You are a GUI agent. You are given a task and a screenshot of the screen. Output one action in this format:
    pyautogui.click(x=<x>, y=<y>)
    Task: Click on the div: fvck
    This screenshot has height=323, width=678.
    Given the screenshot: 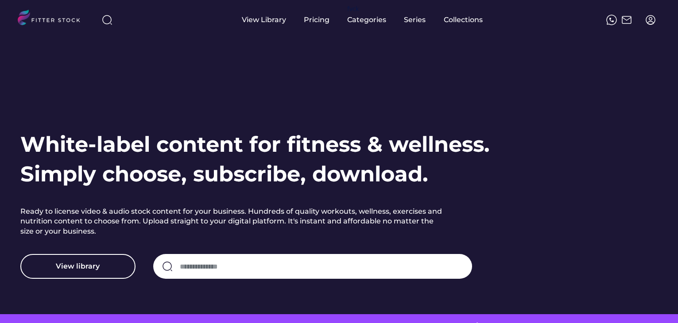 What is the action you would take?
    pyautogui.click(x=353, y=9)
    